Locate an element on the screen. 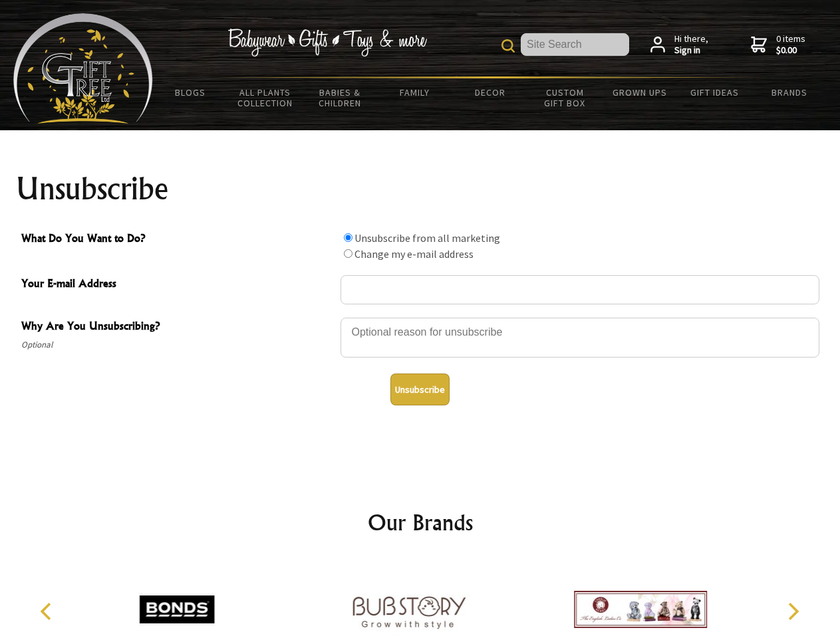 The width and height of the screenshot is (840, 638). label: Unsubscribe from all marketing is located at coordinates (427, 238).